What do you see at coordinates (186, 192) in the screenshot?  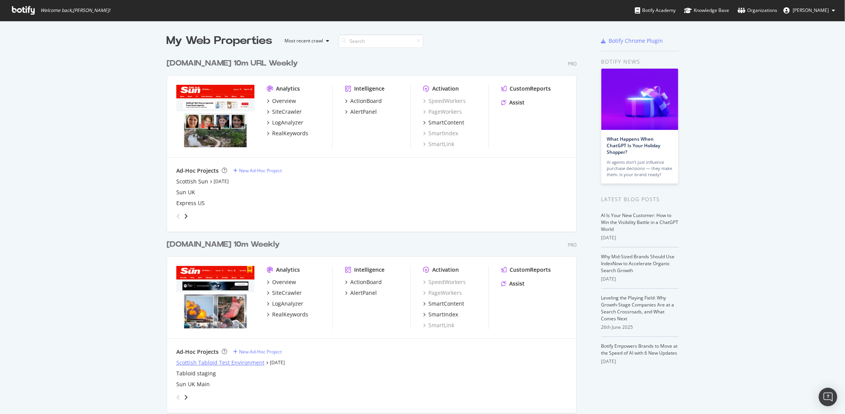 I see `a: Sun UK` at bounding box center [186, 192].